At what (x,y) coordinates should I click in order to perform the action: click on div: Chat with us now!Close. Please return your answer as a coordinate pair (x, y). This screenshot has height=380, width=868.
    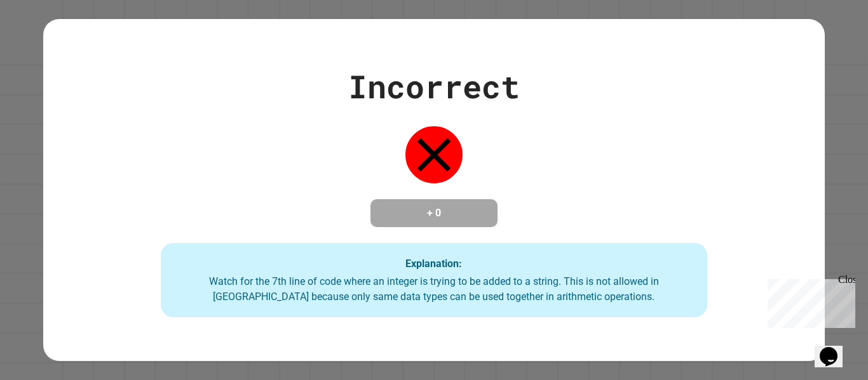
    Looking at the image, I should click on (46, 42).